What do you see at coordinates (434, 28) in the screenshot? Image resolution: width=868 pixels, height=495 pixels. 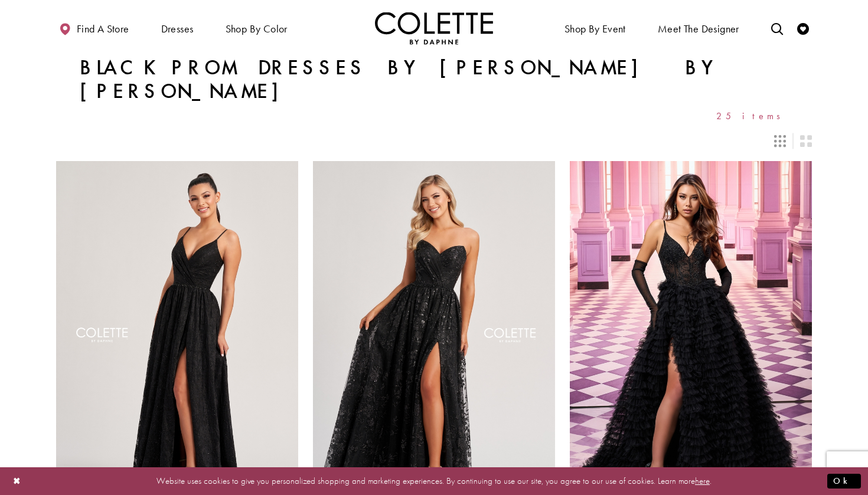 I see `a: Visit Home Page` at bounding box center [434, 28].